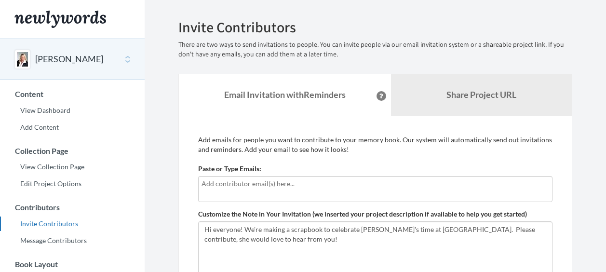  Describe the element at coordinates (72, 264) in the screenshot. I see `h3: Book Layout` at that location.